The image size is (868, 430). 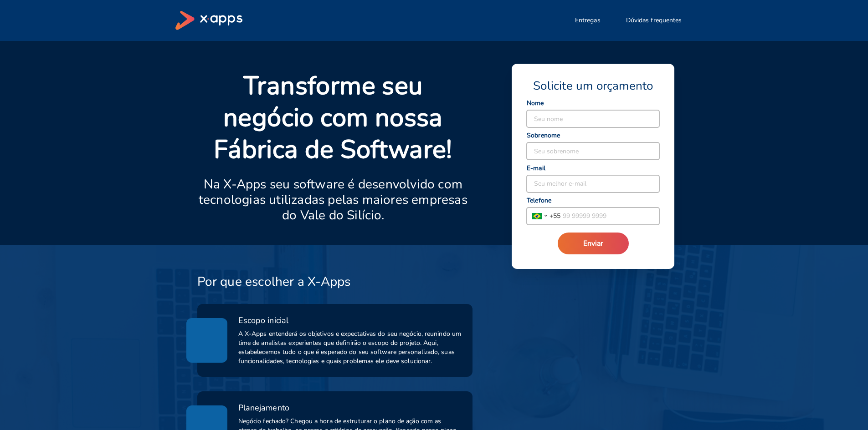 I want to click on span: Solicite um orçamento, so click(x=593, y=86).